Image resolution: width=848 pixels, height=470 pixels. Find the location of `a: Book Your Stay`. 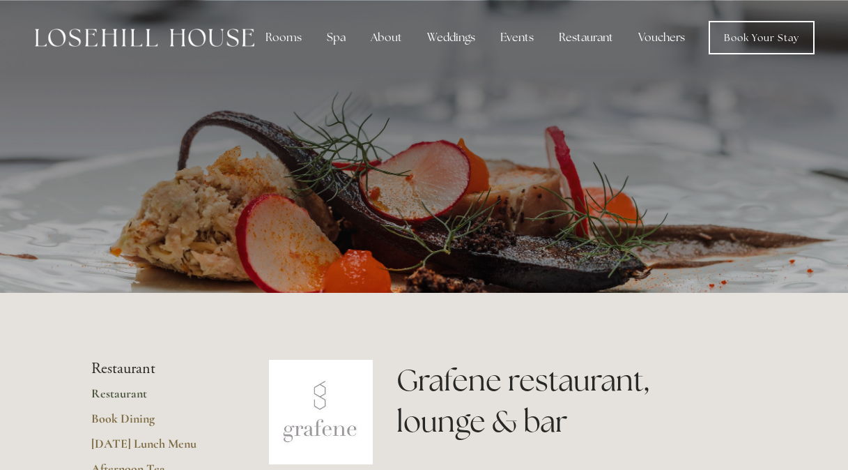

a: Book Your Stay is located at coordinates (762, 38).